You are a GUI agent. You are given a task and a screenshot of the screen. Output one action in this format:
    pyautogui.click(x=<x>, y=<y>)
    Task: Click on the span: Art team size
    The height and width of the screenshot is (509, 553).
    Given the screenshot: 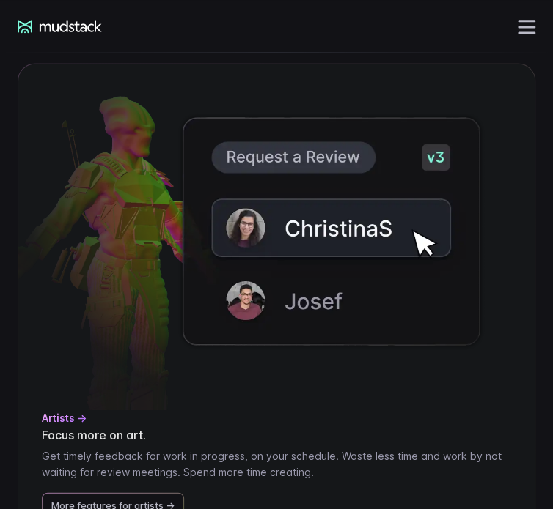 What is the action you would take?
    pyautogui.click(x=280, y=127)
    